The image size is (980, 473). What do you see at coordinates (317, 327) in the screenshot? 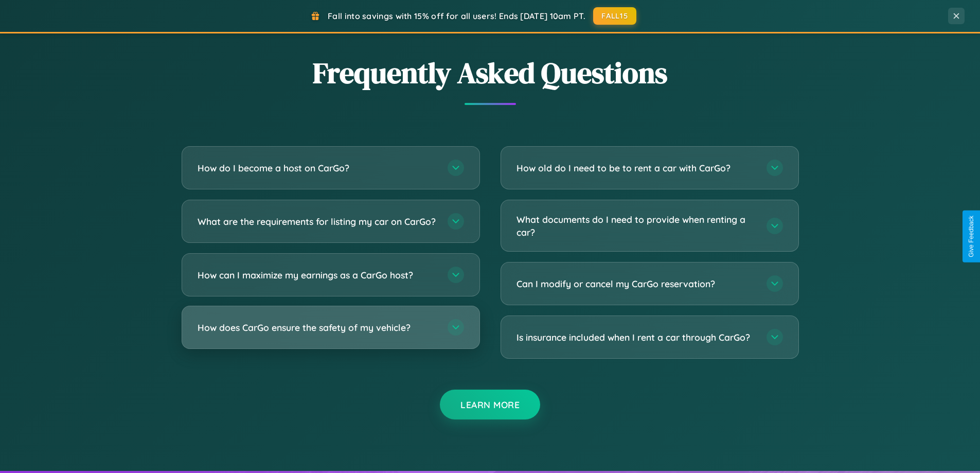
I see `h3: How does CarGo ensure the safety of my vehicle?` at bounding box center [317, 327].